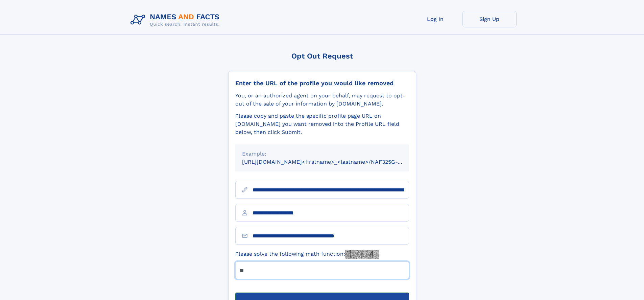  Describe the element at coordinates (435, 19) in the screenshot. I see `a: Log In` at that location.